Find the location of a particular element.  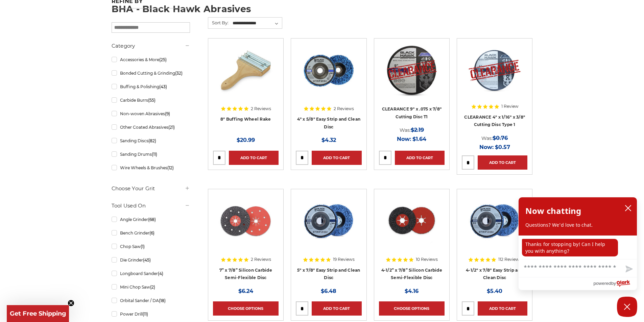

span: (68) is located at coordinates (152, 219).